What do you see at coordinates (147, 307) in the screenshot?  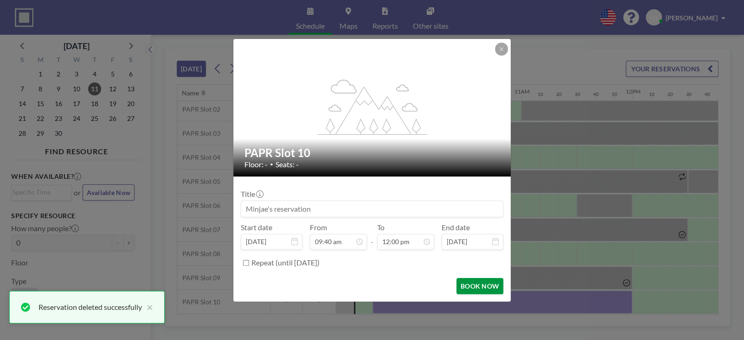 I see `button: close` at bounding box center [147, 307].